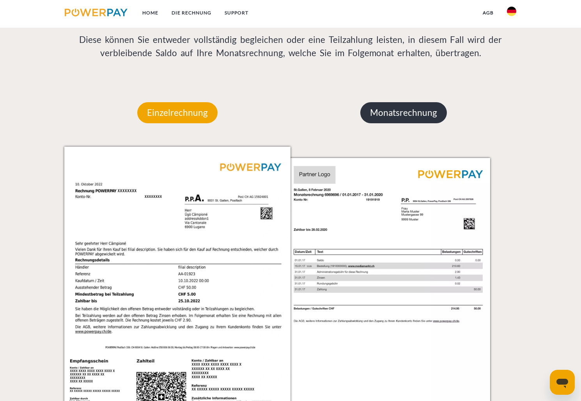  What do you see at coordinates (236, 13) in the screenshot?
I see `a: SUPPORT` at bounding box center [236, 13].